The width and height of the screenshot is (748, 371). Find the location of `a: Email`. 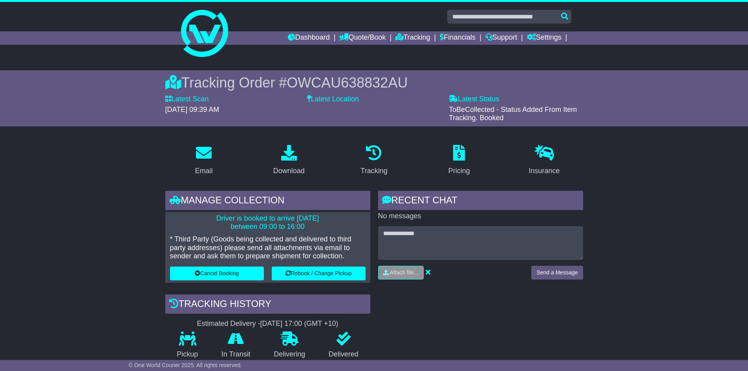

a: Email is located at coordinates (203, 161).